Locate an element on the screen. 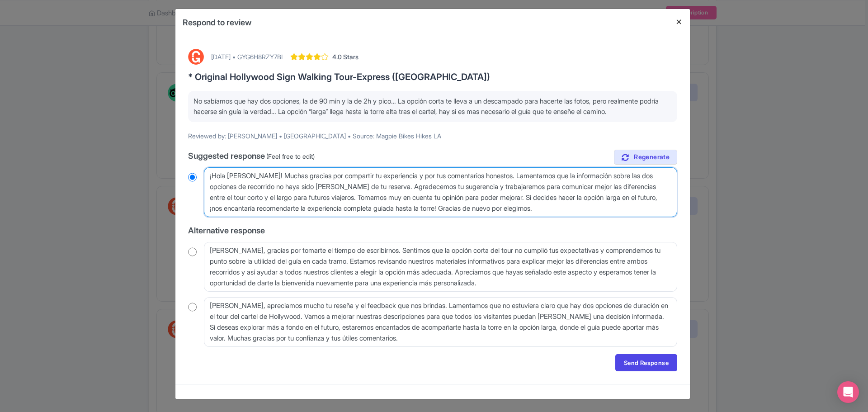 This screenshot has width=868, height=412. a: Regenerate is located at coordinates (645, 157).